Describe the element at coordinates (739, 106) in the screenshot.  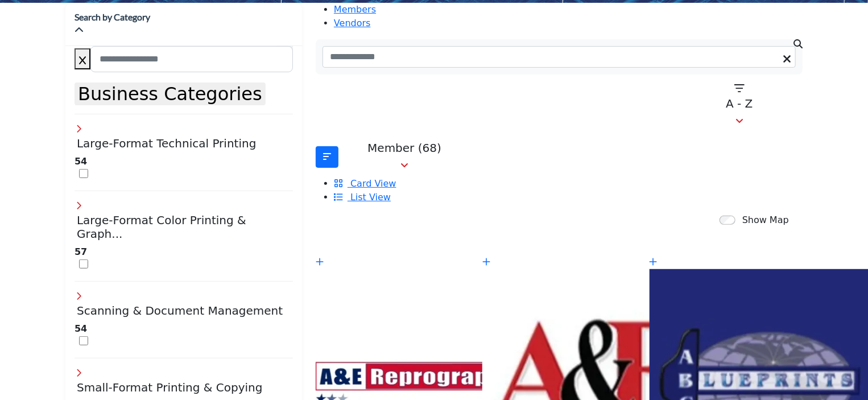
I see `button: A - Z` at that location.